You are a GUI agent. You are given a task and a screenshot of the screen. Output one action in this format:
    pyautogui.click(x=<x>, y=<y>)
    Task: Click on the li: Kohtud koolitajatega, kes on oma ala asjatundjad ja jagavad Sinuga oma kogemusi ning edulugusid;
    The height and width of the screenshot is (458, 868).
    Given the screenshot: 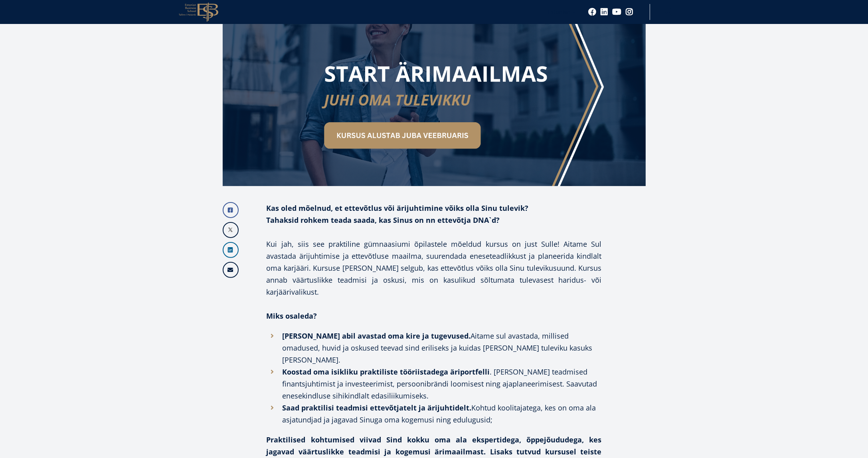 What is the action you would take?
    pyautogui.click(x=434, y=413)
    